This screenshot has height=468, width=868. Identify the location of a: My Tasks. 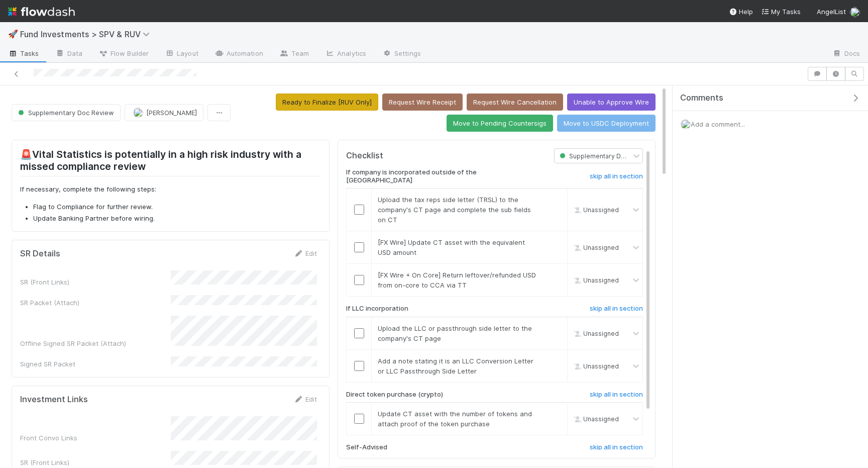
(780, 11).